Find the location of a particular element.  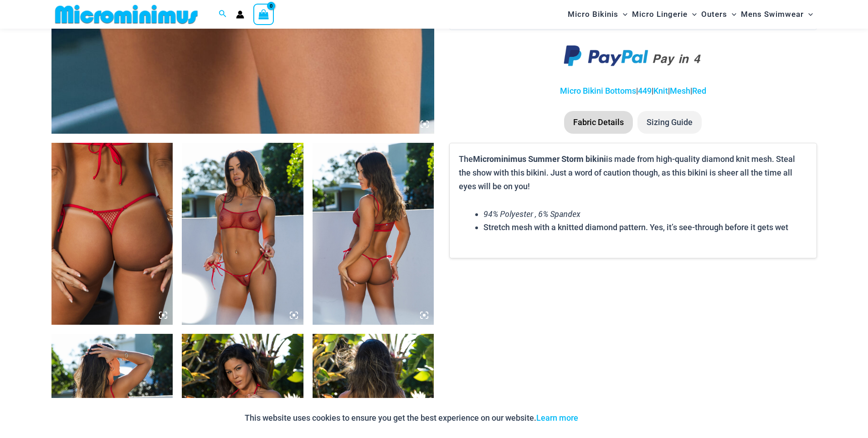

nav: Site Navigation is located at coordinates (690, 14).